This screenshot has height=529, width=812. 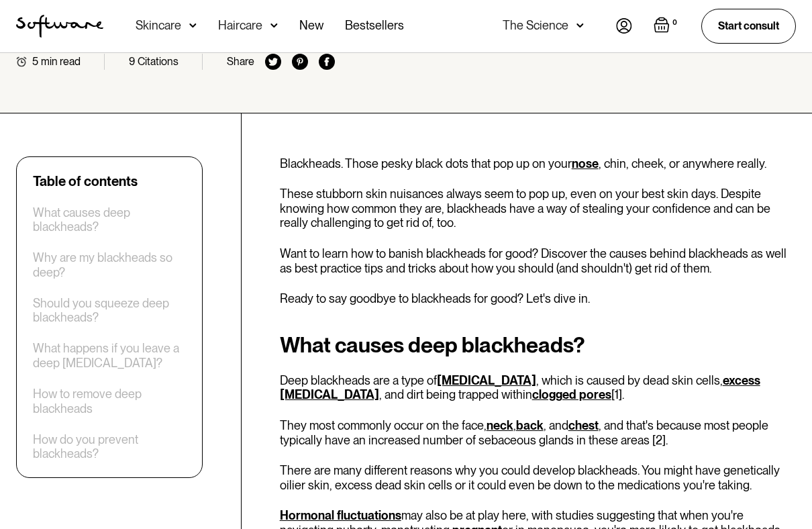 What do you see at coordinates (538, 478) in the screenshot?
I see `p: There are many different reasons why you could develop blackheads. You might have genetically oil...` at bounding box center [538, 478].